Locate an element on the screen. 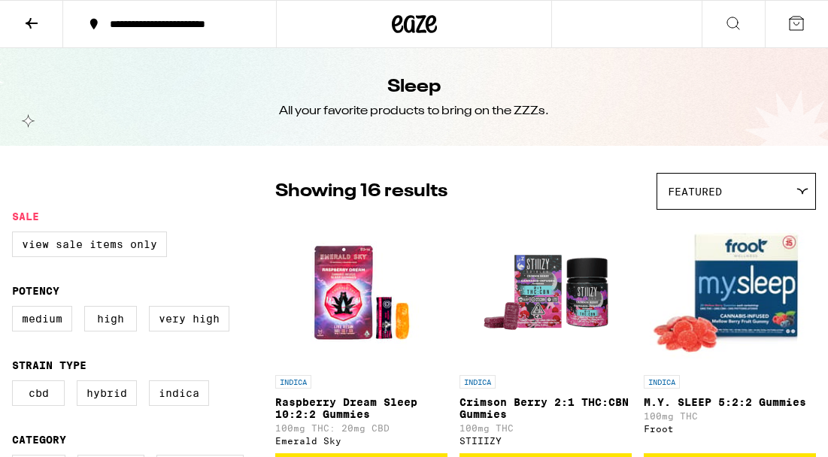 The width and height of the screenshot is (828, 457). a: Open page for Crimson Berry 2:1 THC:CBN Gummies from STIIIZY is located at coordinates (545, 335).